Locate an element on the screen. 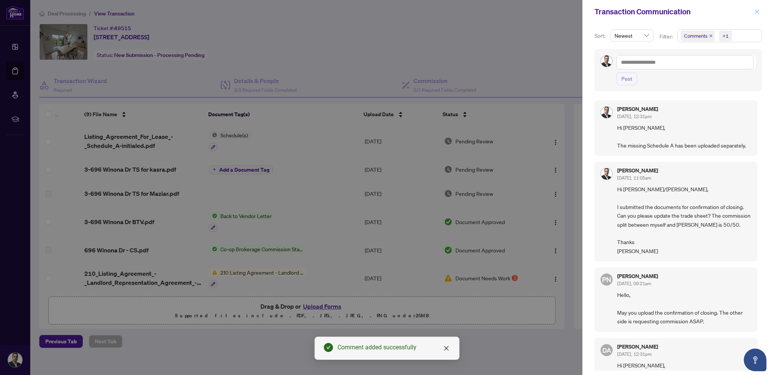  div: +1 is located at coordinates (725, 36).